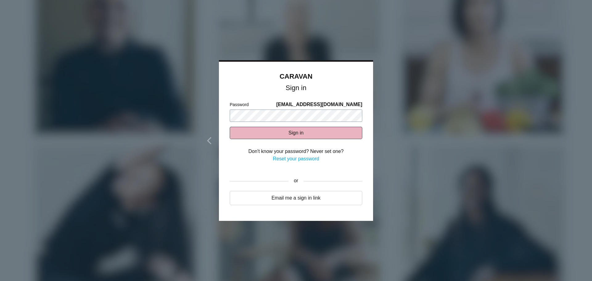  I want to click on h1: Sign in, so click(296, 88).